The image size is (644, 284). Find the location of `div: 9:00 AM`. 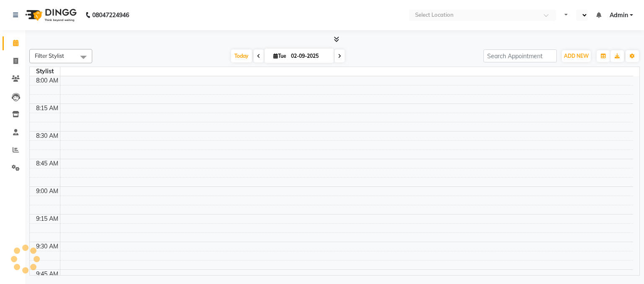

div: 9:00 AM is located at coordinates (47, 191).